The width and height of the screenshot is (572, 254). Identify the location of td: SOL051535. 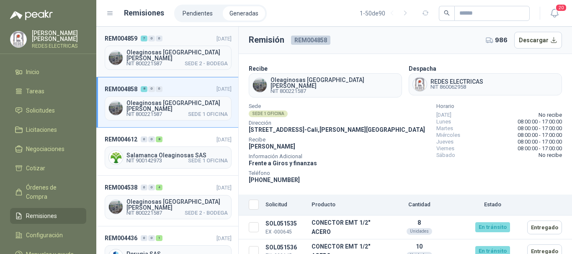
(285, 227).